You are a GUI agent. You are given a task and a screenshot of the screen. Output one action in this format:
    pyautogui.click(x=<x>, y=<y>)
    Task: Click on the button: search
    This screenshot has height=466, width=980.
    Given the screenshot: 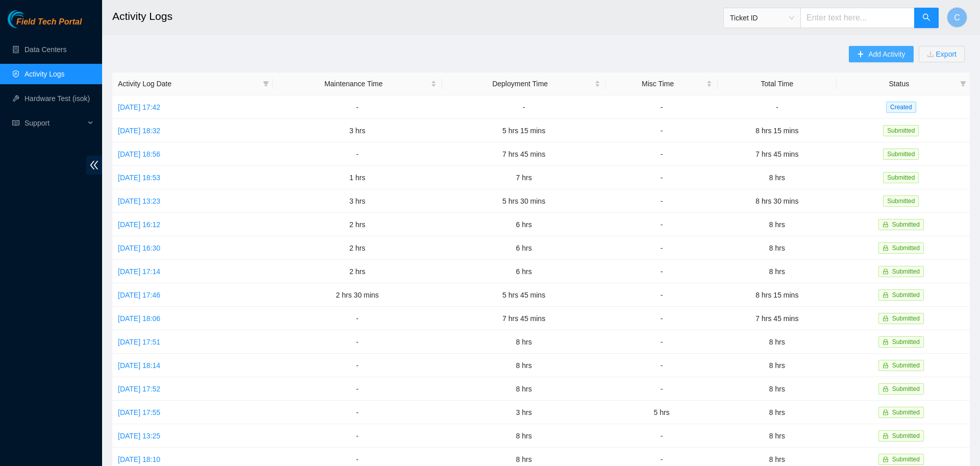 What is the action you would take?
    pyautogui.click(x=927, y=17)
    